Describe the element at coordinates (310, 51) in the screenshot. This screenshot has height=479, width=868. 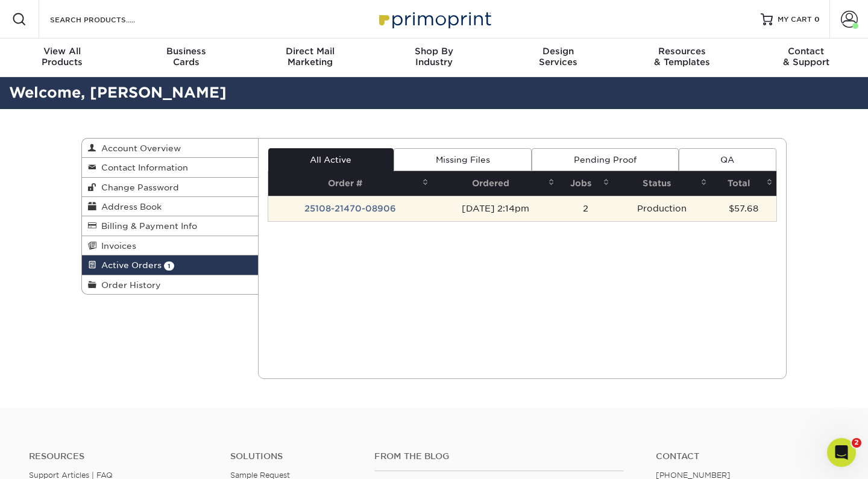
I see `span: Direct Mail` at that location.